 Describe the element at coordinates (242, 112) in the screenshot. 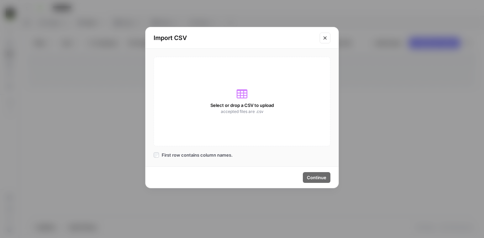

I see `span: accepted files are .csv` at that location.